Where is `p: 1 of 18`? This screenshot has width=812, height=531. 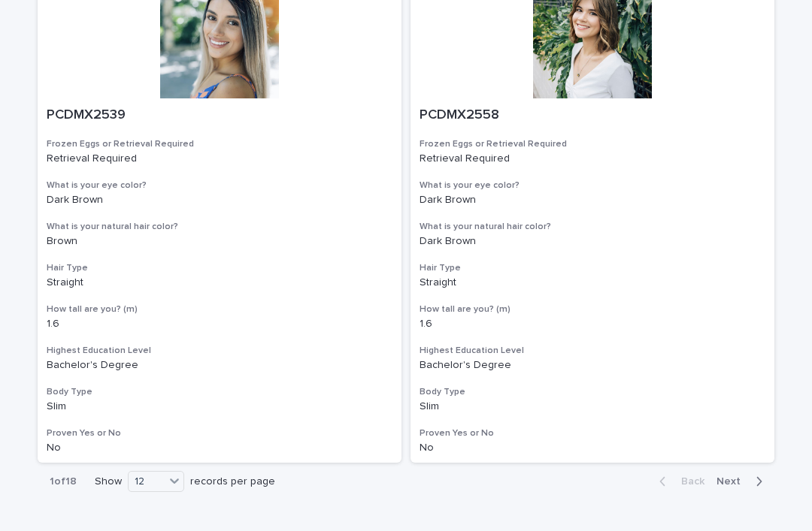
p: 1 of 18 is located at coordinates (63, 482).